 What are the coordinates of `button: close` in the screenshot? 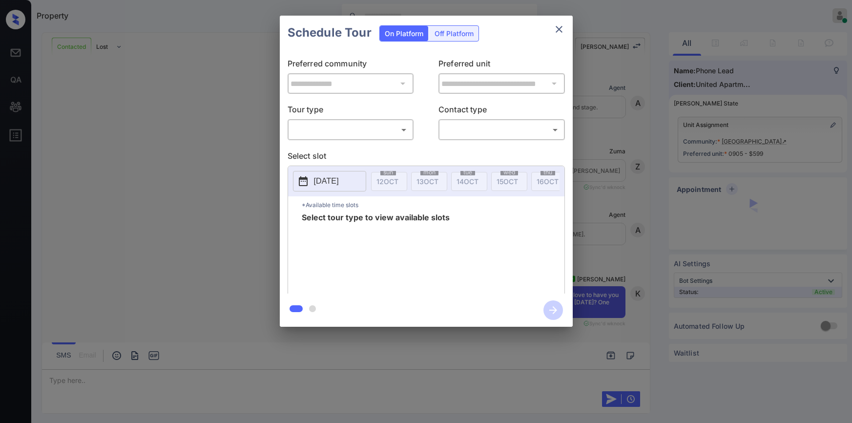 It's located at (559, 29).